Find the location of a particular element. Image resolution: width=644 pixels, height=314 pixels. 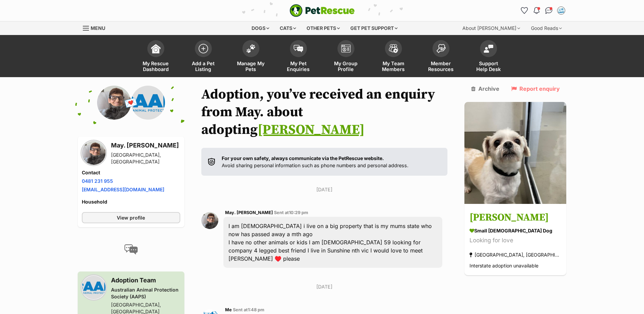

h4: Household is located at coordinates (131, 202).